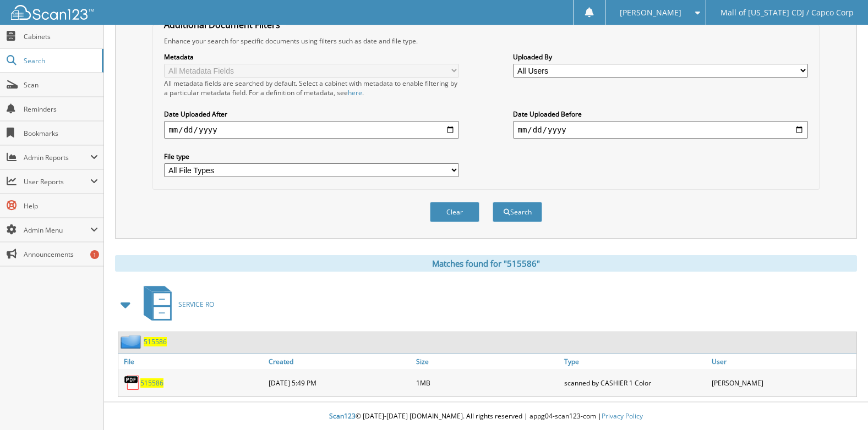  What do you see at coordinates (192, 362) in the screenshot?
I see `a: File` at bounding box center [192, 362].